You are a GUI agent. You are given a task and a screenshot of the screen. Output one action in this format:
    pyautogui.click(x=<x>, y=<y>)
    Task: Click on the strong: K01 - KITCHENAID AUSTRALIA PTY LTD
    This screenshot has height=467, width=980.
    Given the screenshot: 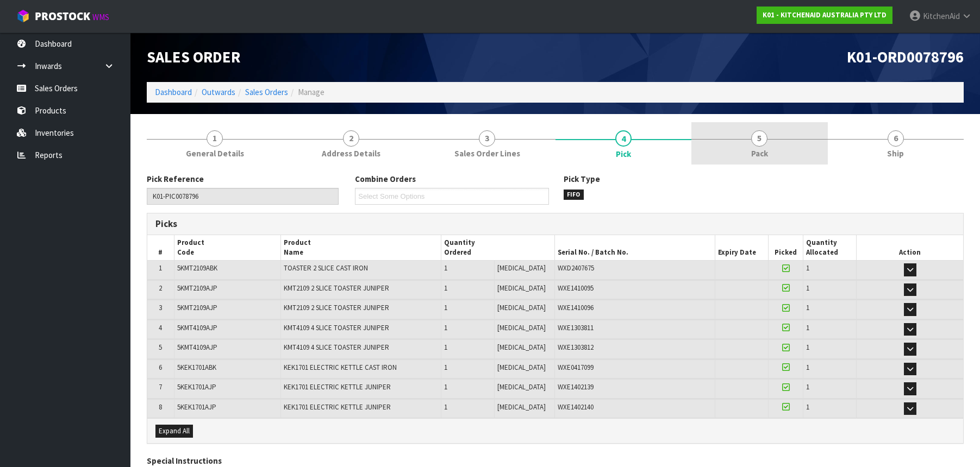 What is the action you would take?
    pyautogui.click(x=824, y=14)
    